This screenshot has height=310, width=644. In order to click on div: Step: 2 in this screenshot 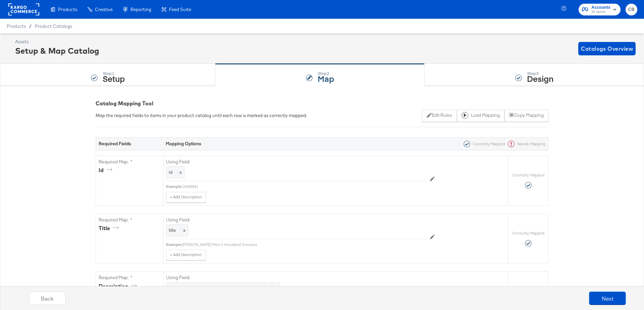, I will do `click(326, 73)`.